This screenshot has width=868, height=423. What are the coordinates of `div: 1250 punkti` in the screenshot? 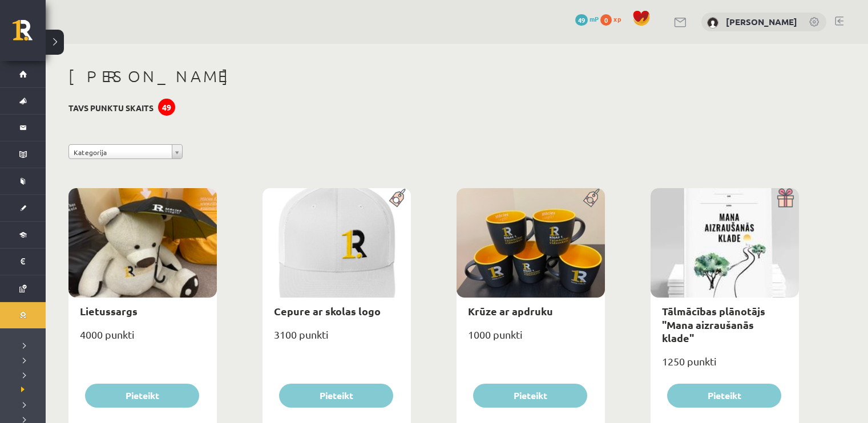 It's located at (725, 366).